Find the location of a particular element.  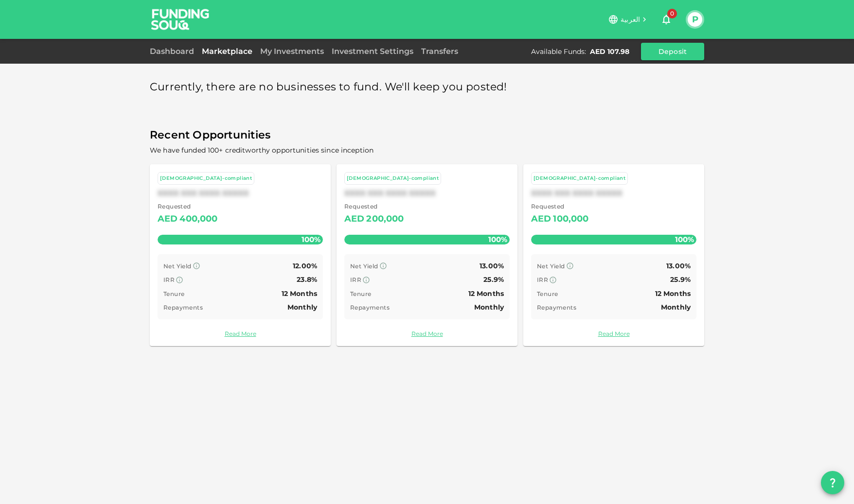

a: Transfers is located at coordinates (439, 51).